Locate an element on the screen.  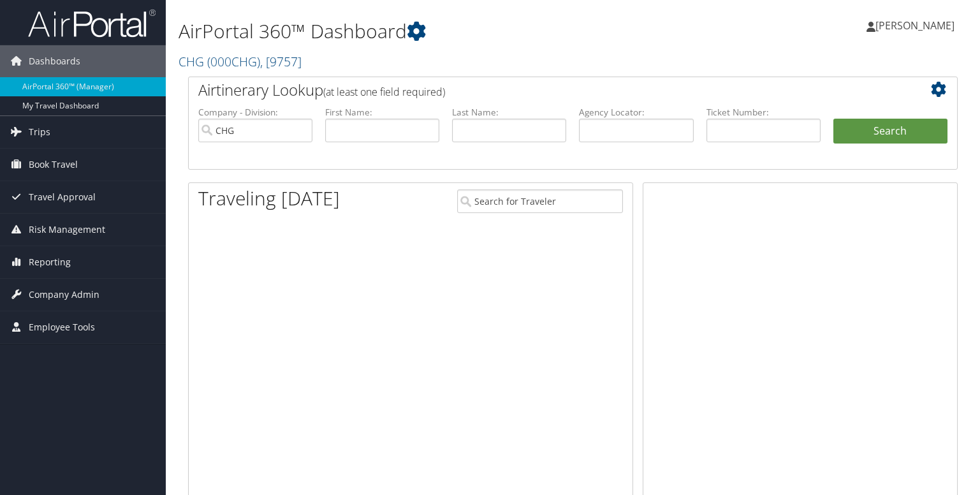
span: ( 000CHG ) is located at coordinates (233, 61).